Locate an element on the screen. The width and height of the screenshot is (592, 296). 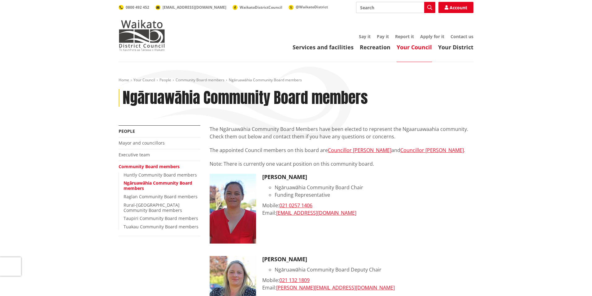
a: Your District is located at coordinates (456, 47).